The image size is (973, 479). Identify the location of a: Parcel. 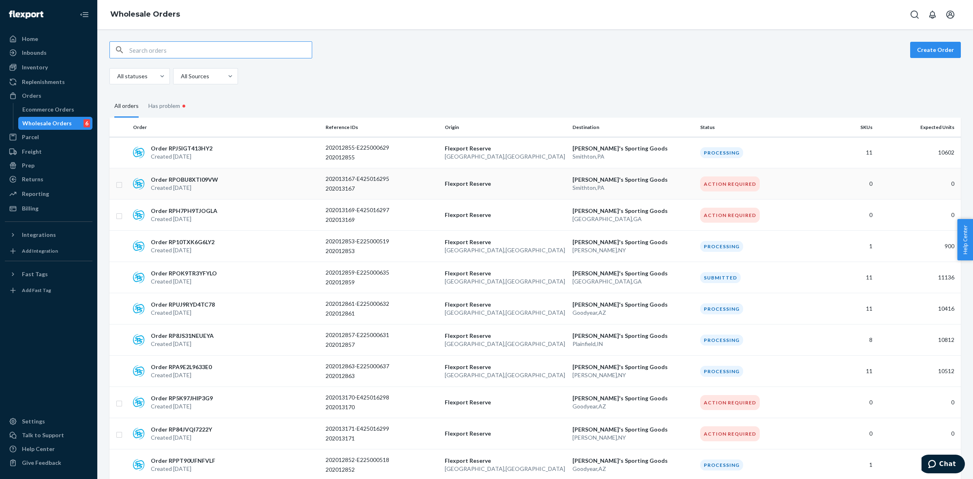
(49, 137).